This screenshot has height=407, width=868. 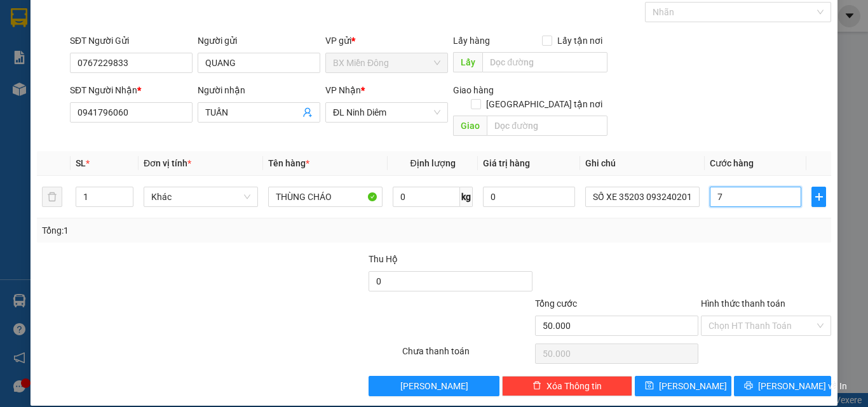 I want to click on button: delete, so click(x=52, y=197).